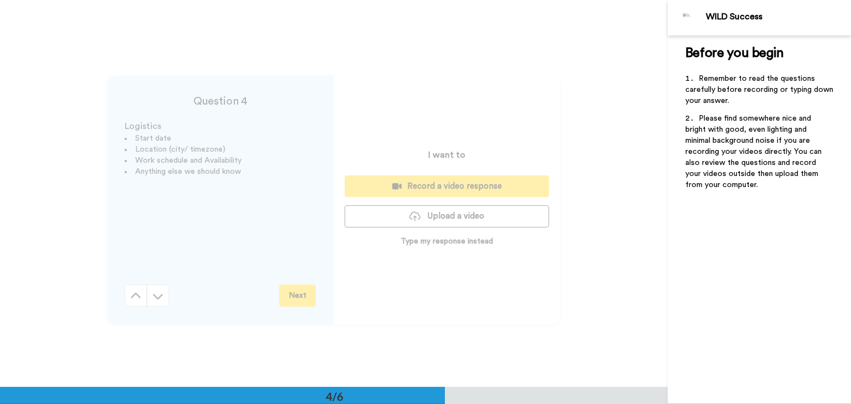  What do you see at coordinates (446, 155) in the screenshot?
I see `p: I want to` at bounding box center [446, 155].